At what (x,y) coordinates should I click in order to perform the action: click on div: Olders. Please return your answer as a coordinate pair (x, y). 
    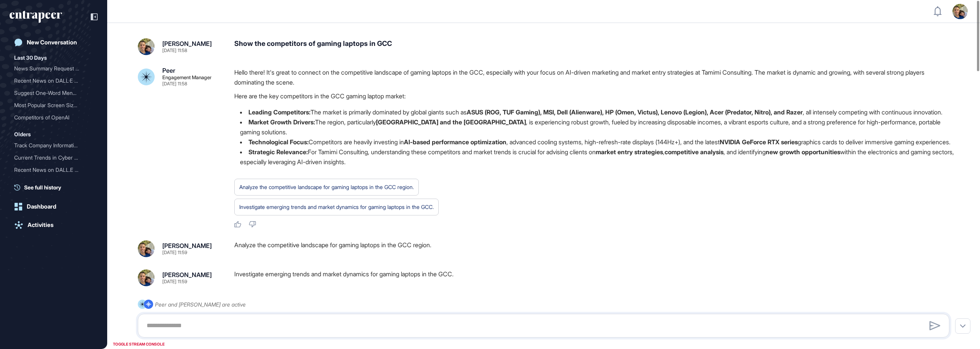
    Looking at the image, I should click on (22, 135).